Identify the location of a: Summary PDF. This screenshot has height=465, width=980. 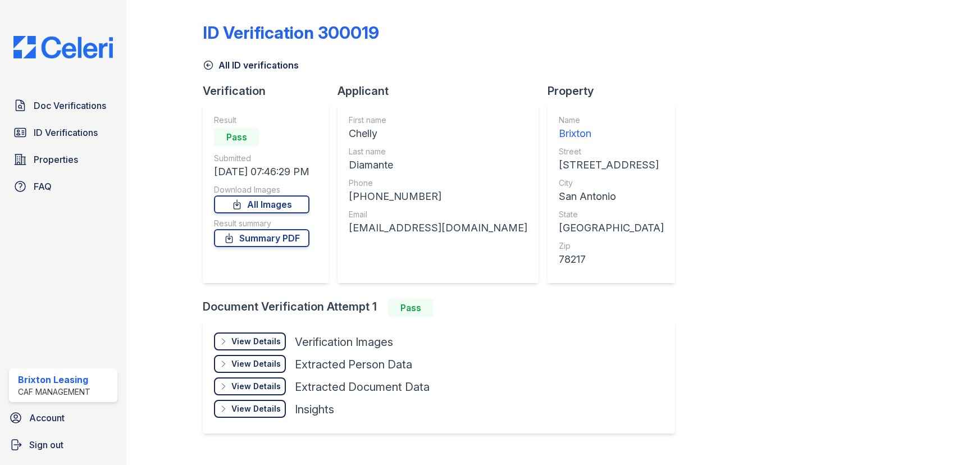
(262, 238).